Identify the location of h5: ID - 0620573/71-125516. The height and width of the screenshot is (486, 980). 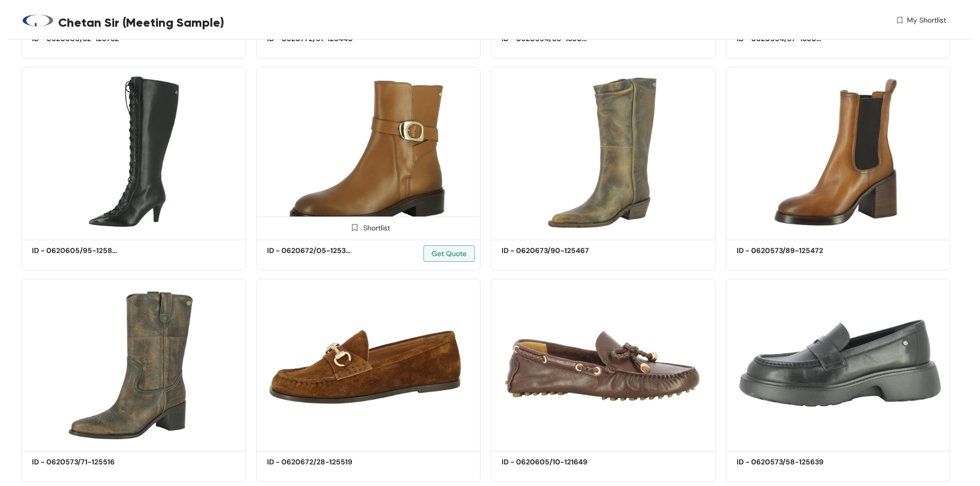
(76, 462).